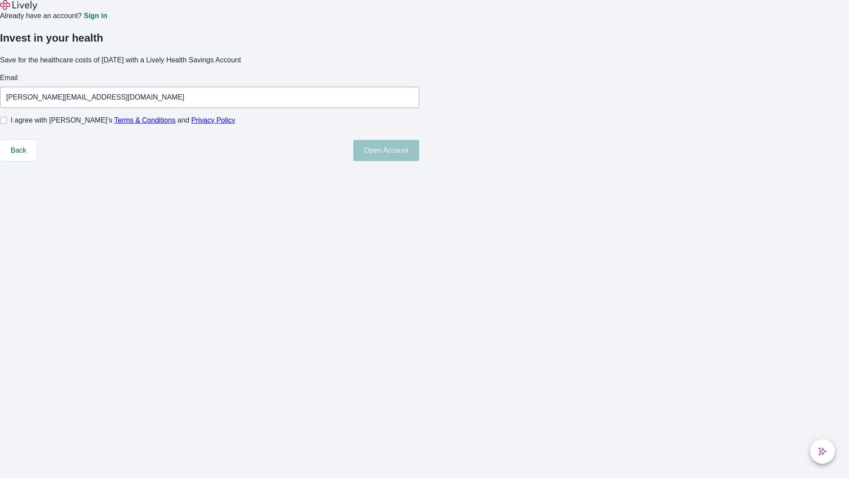 The height and width of the screenshot is (478, 849). I want to click on svg: Lively AI Assistant, so click(823, 451).